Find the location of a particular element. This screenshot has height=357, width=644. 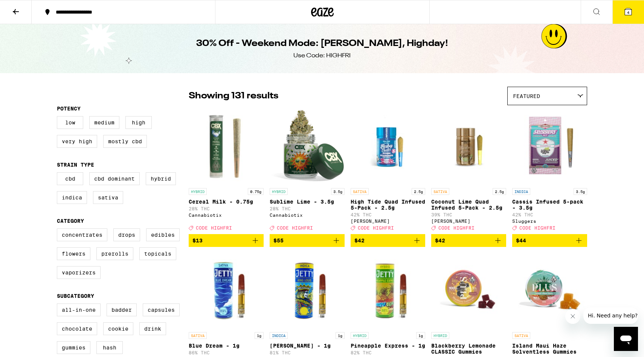

p: High Tide Quad Infused 5-Pack - 2.5g is located at coordinates (388, 205).